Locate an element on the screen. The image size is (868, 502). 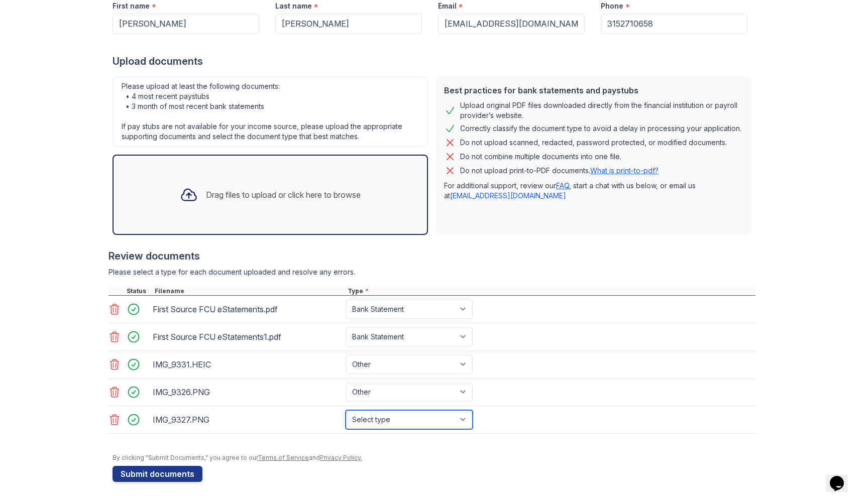
a: What is print-to-pdf? is located at coordinates (625, 170).